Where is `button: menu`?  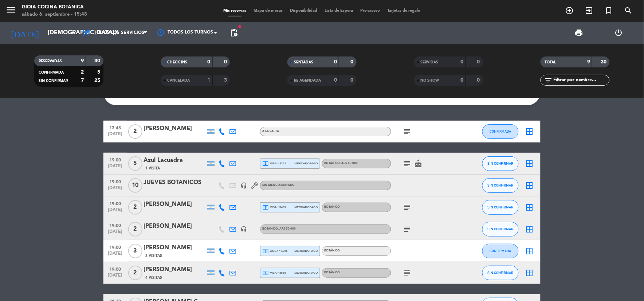 button: menu is located at coordinates (11, 11).